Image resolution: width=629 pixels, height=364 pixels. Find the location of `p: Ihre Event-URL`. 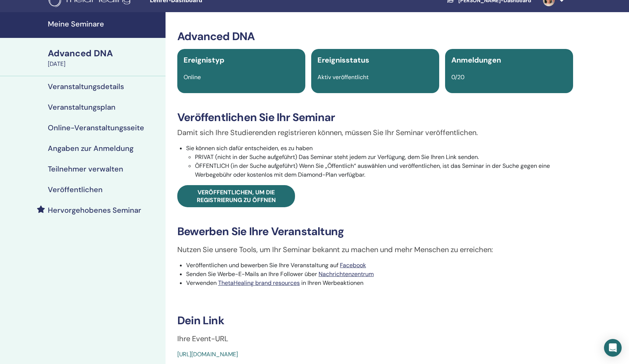

p: Ihre Event-URL is located at coordinates (375, 338).